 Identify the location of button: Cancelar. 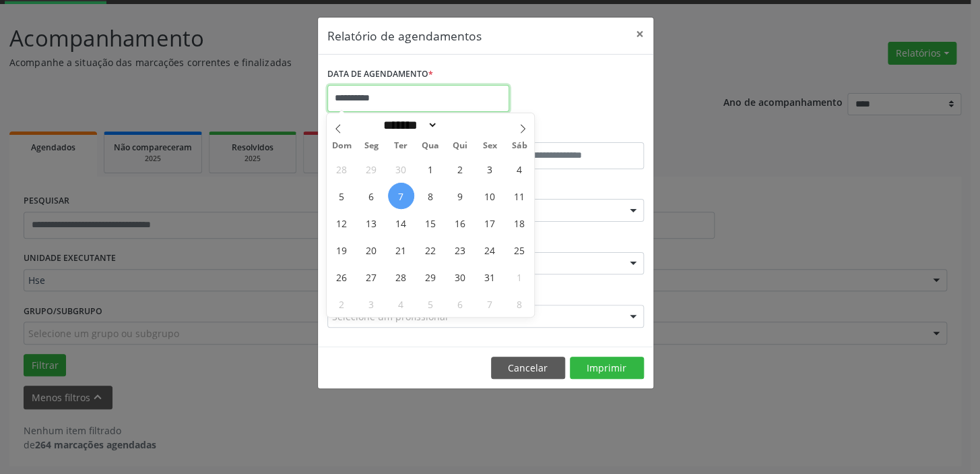
(528, 368).